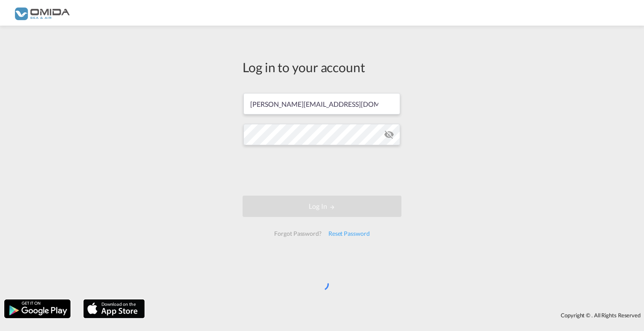 This screenshot has height=331, width=644. Describe the element at coordinates (114, 309) in the screenshot. I see `img: apple.png` at that location.